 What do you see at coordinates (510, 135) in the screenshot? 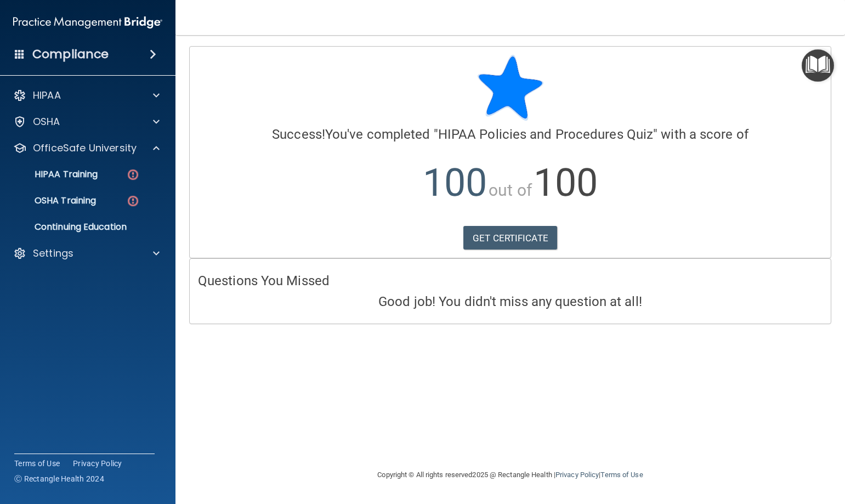
I see `h4: You've completed " " with a score of` at bounding box center [510, 135].